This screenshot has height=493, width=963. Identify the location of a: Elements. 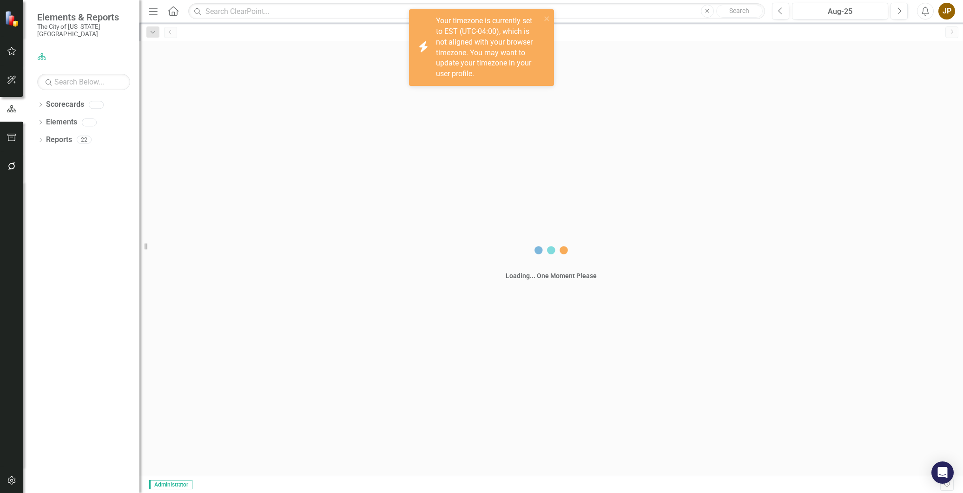
(61, 122).